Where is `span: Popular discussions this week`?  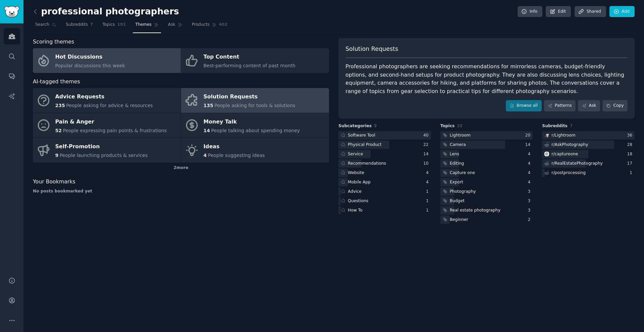
span: Popular discussions this week is located at coordinates (90, 65).